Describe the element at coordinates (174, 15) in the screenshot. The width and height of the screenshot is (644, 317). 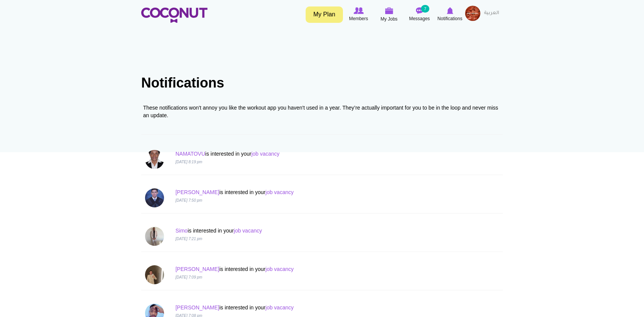
I see `img: Home` at that location.